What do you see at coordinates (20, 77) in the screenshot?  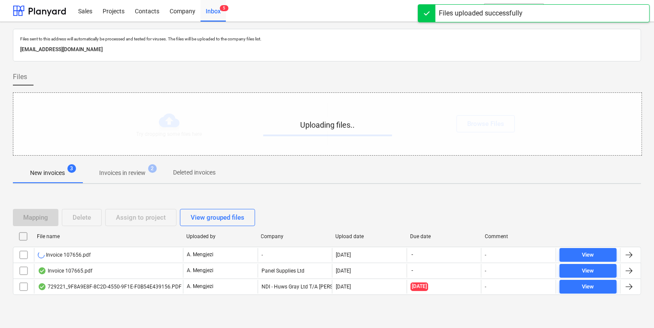 I see `span: Files` at bounding box center [20, 77].